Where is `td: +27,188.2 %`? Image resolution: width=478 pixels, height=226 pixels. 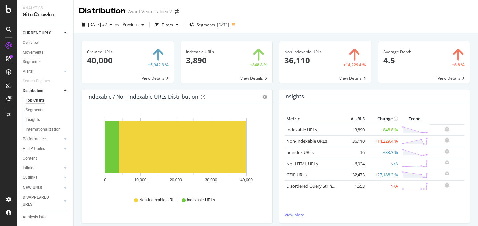
td: +27,188.2 % is located at coordinates (383, 175).